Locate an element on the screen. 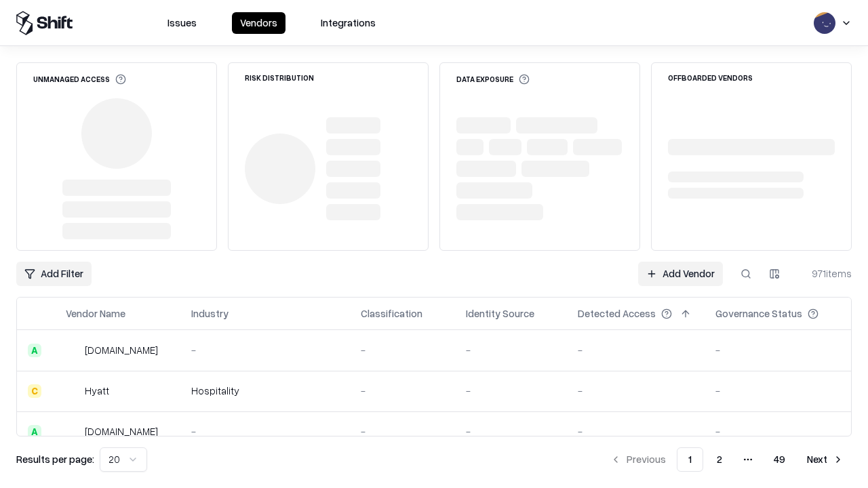  button: 1 is located at coordinates (690, 459).